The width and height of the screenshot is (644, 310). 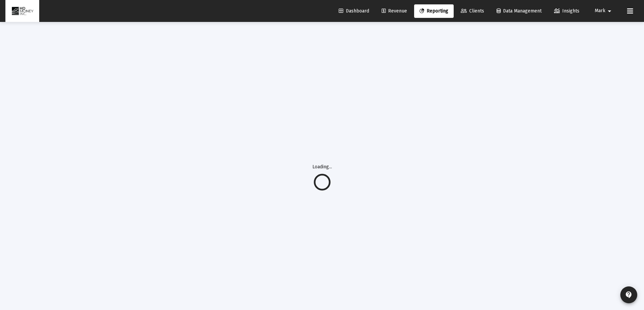 What do you see at coordinates (567, 11) in the screenshot?
I see `a: Insights` at bounding box center [567, 11].